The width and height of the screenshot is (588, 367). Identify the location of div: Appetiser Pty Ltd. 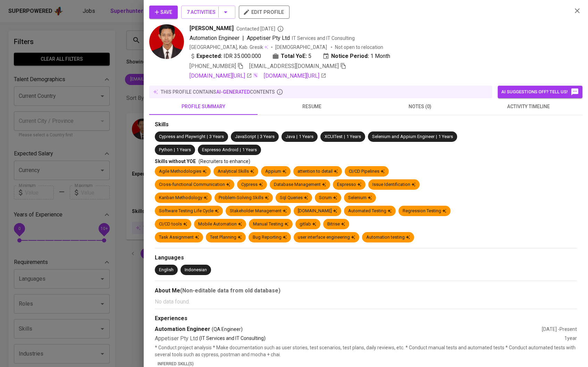
(360, 339).